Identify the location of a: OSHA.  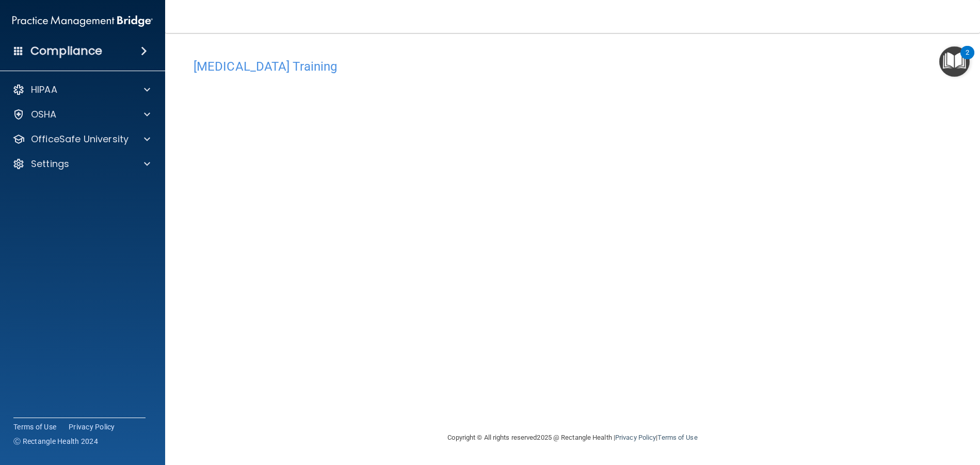
(81, 114).